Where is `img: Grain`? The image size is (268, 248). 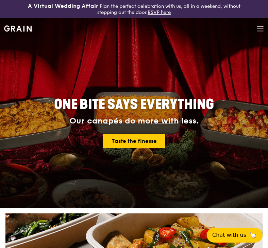
img: Grain is located at coordinates (18, 29).